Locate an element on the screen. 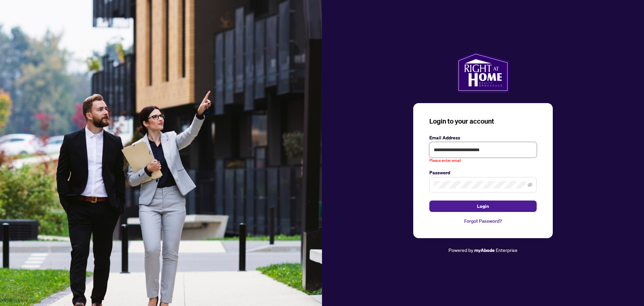  span: Powered by is located at coordinates (461, 250).